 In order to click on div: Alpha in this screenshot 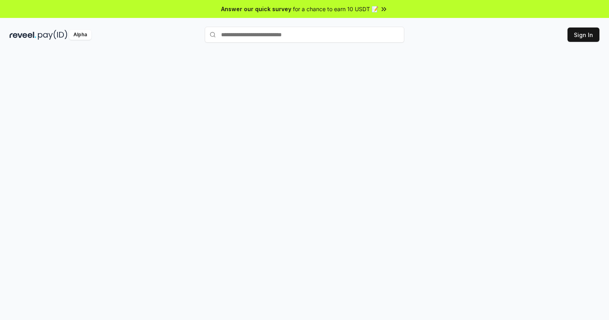, I will do `click(80, 35)`.